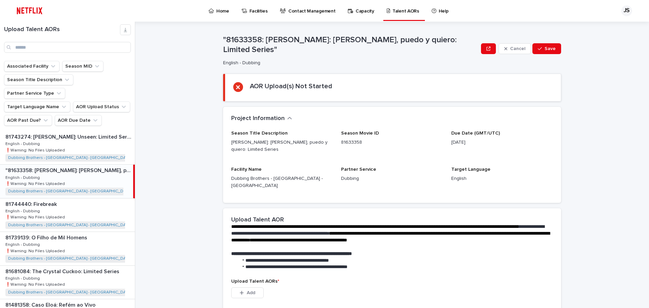 This screenshot has height=308, width=649. I want to click on button: Project Information, so click(262, 119).